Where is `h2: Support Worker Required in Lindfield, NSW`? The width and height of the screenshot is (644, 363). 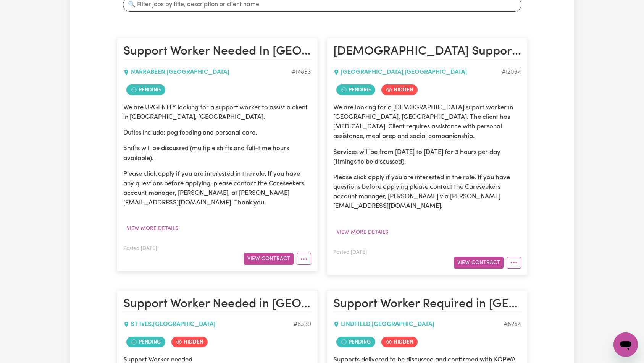
h2: Support Worker Required in Lindfield, NSW is located at coordinates (428, 305).